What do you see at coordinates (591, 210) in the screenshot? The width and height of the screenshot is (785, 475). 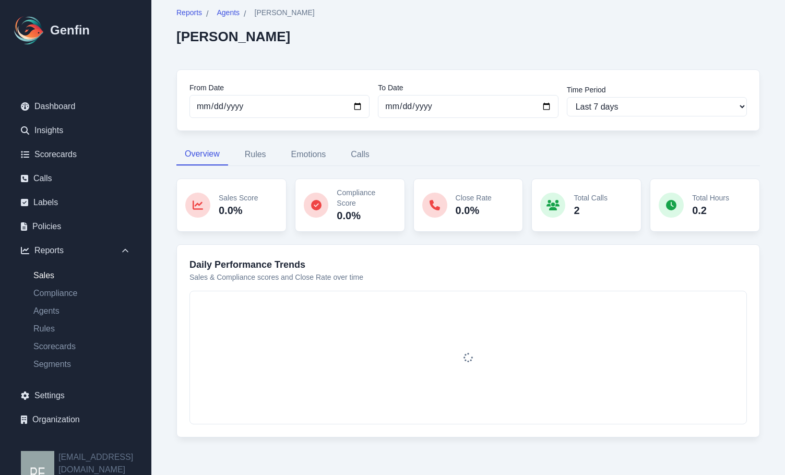 I see `p: 2` at bounding box center [591, 210].